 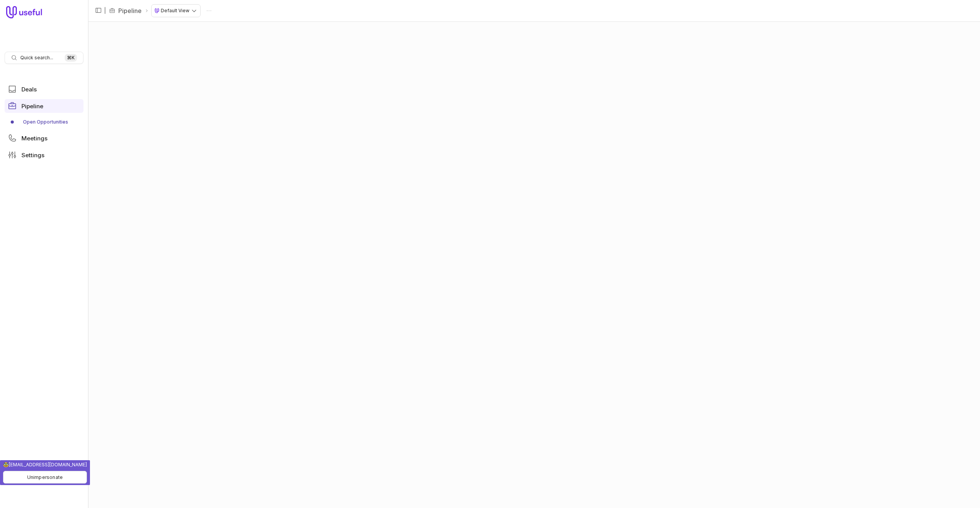 I want to click on span: Meetings, so click(x=35, y=138).